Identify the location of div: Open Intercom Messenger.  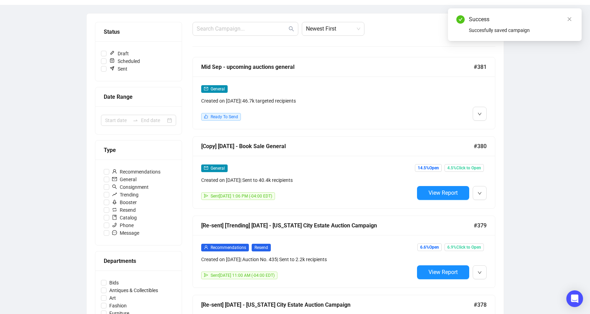
(574, 299).